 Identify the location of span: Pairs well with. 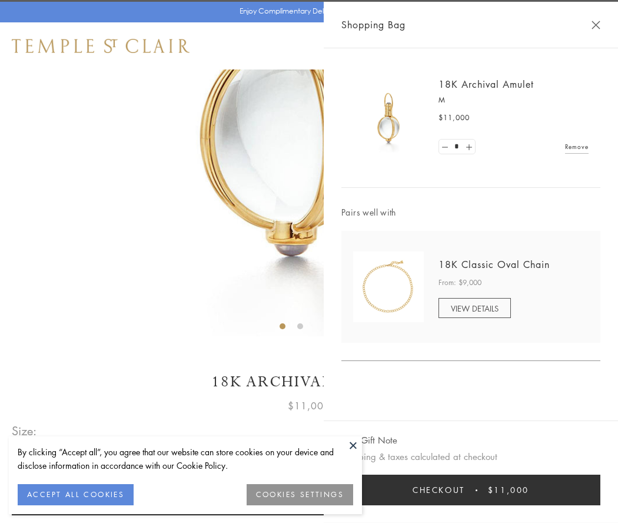
(471, 212).